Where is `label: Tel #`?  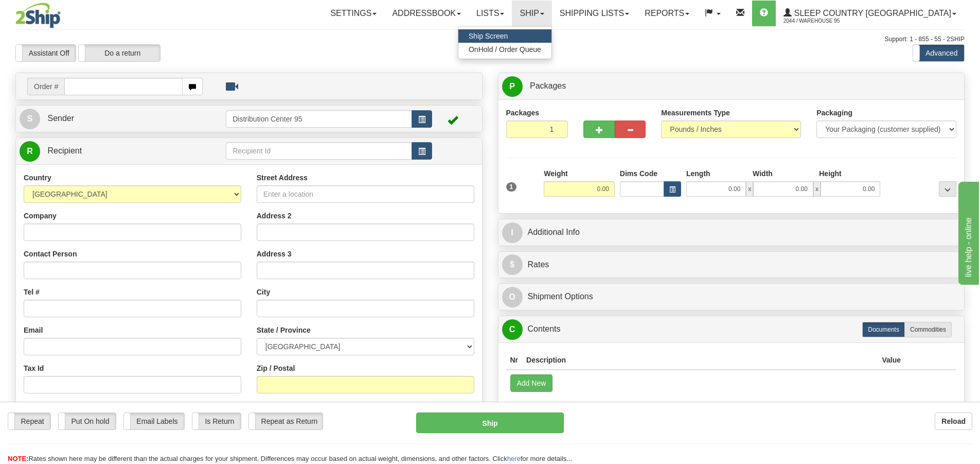
label: Tel # is located at coordinates (32, 292).